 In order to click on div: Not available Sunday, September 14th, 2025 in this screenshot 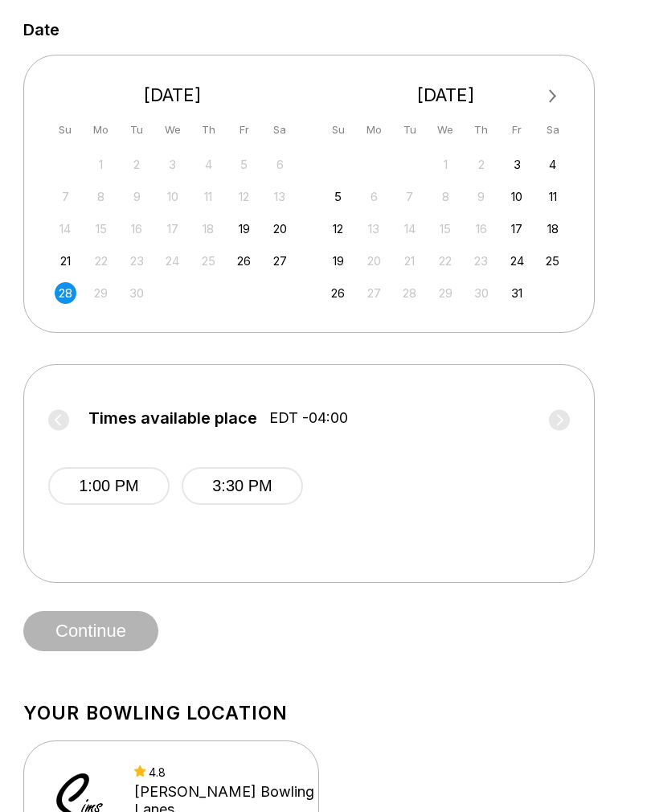, I will do `click(65, 229)`.